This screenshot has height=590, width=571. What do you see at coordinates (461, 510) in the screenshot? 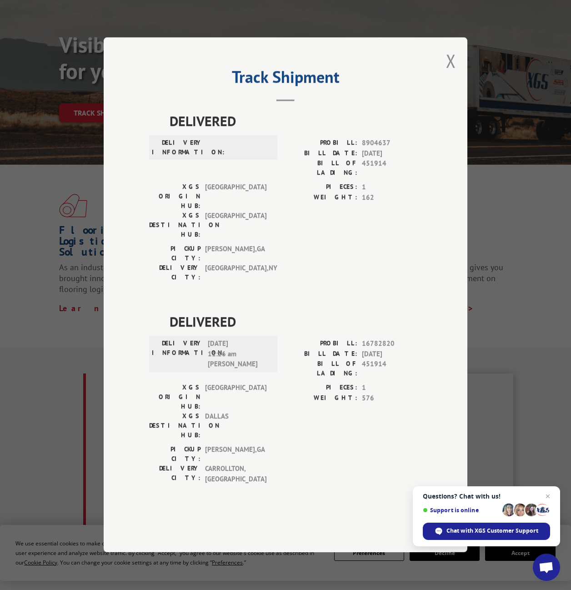
I see `span: Support is online` at bounding box center [461, 510].